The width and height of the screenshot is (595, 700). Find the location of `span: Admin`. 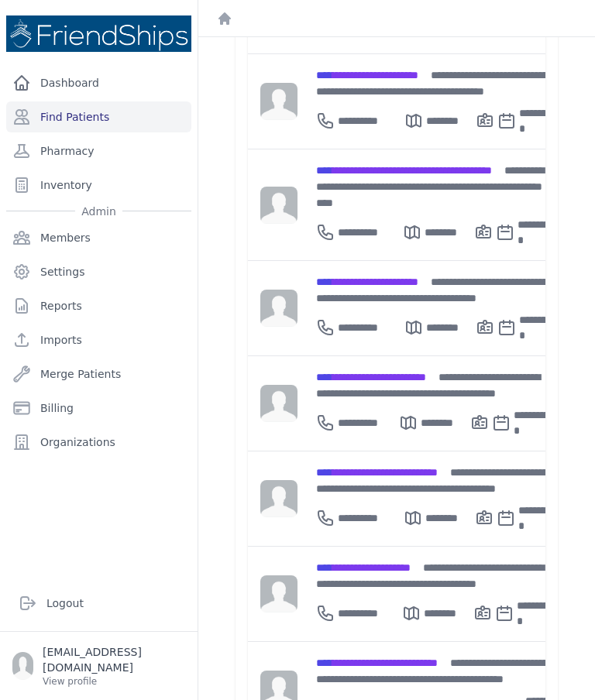

span: Admin is located at coordinates (98, 212).